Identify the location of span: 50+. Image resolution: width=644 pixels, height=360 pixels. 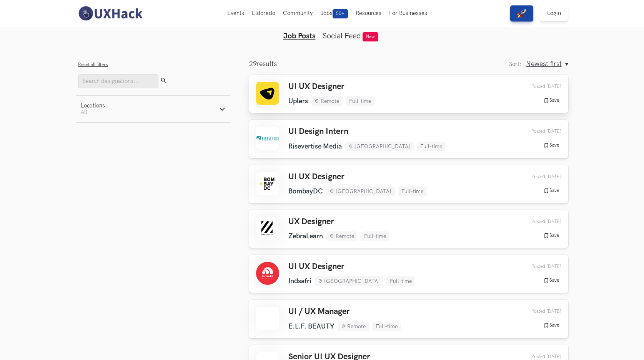
(340, 14).